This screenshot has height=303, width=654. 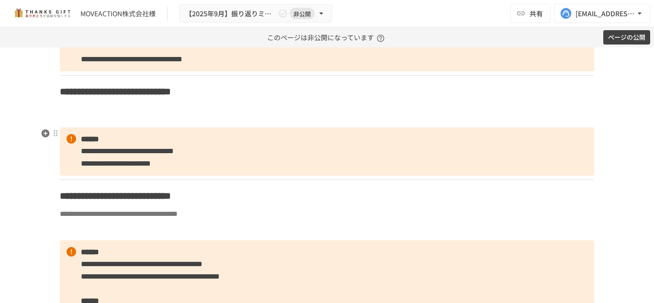 I want to click on span: 非公開, so click(x=302, y=13).